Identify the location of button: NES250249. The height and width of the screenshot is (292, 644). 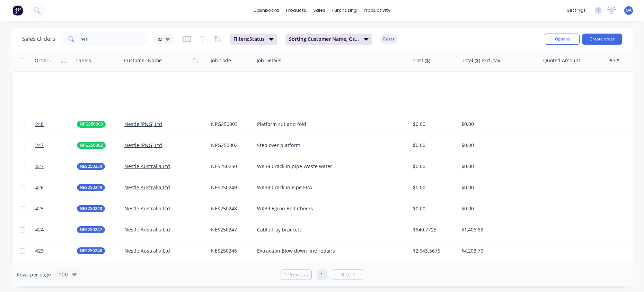
(91, 187).